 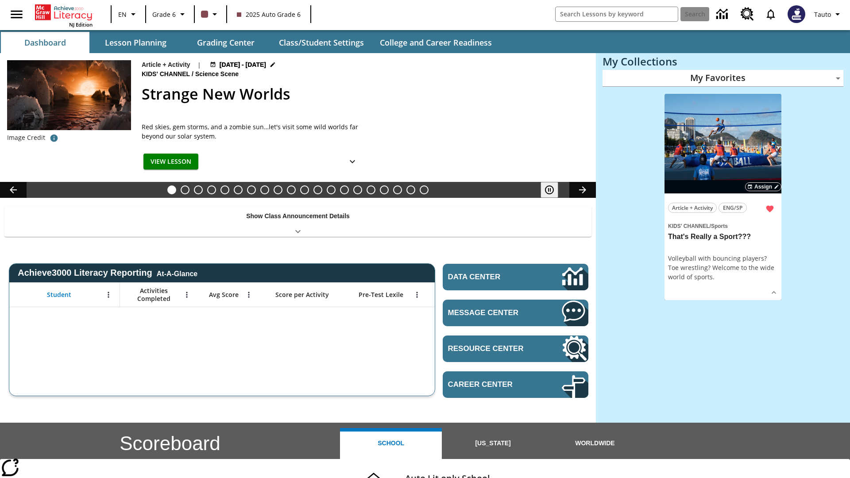 What do you see at coordinates (291, 190) in the screenshot?
I see `button: Slide 10 Attack of the Terrifying Tomatoes` at bounding box center [291, 190].